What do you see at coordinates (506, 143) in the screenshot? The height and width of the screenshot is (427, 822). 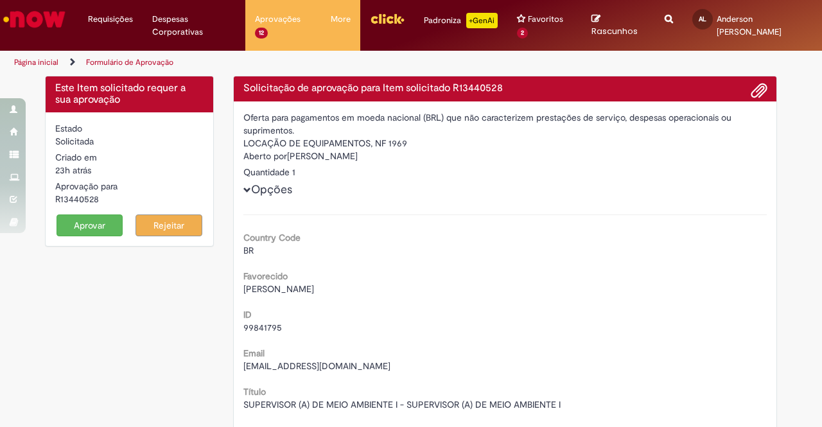 I see `div: LOCAÇÃO DE EQUIPAMENTOS, NF 1969` at bounding box center [506, 143].